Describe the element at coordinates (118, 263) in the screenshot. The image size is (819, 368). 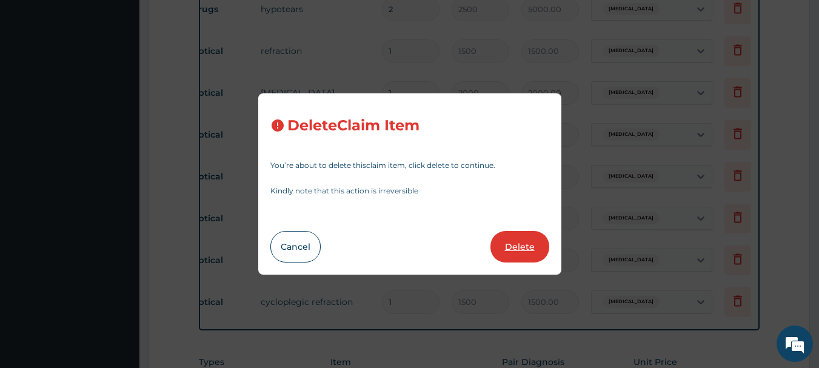
I see `textarea: Type your message and hit 'Enter'` at that location.